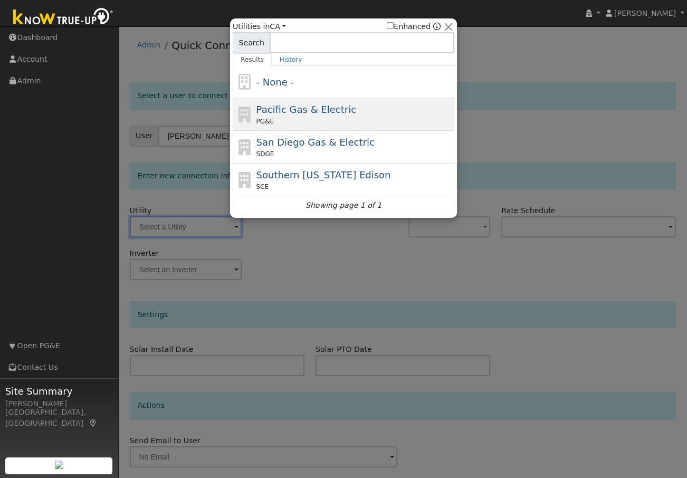 This screenshot has width=687, height=478. Describe the element at coordinates (408, 26) in the screenshot. I see `label: Enhanced` at that location.